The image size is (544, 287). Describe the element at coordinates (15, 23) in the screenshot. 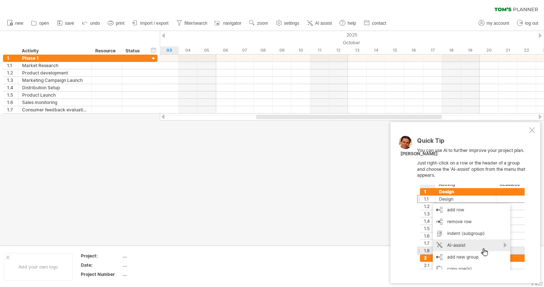

I see `a: new` at that location.